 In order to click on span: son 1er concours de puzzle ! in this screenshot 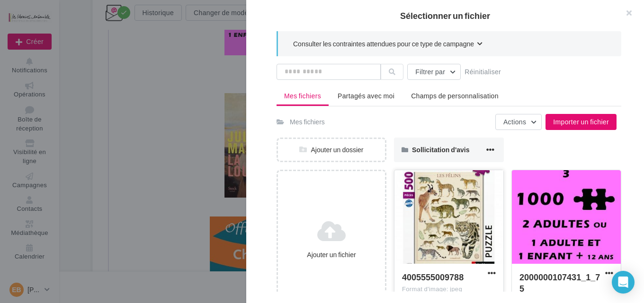, I will do `click(243, 114)`.